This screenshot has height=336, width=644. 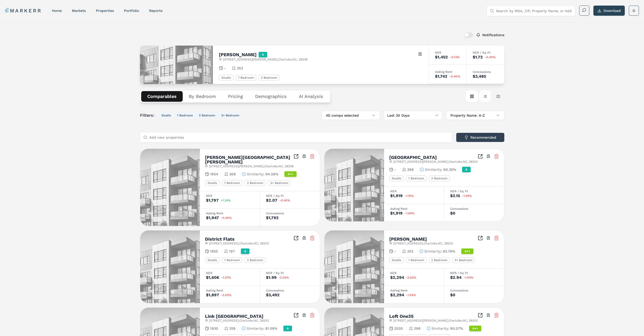 I want to click on div: $1,742, so click(x=441, y=76).